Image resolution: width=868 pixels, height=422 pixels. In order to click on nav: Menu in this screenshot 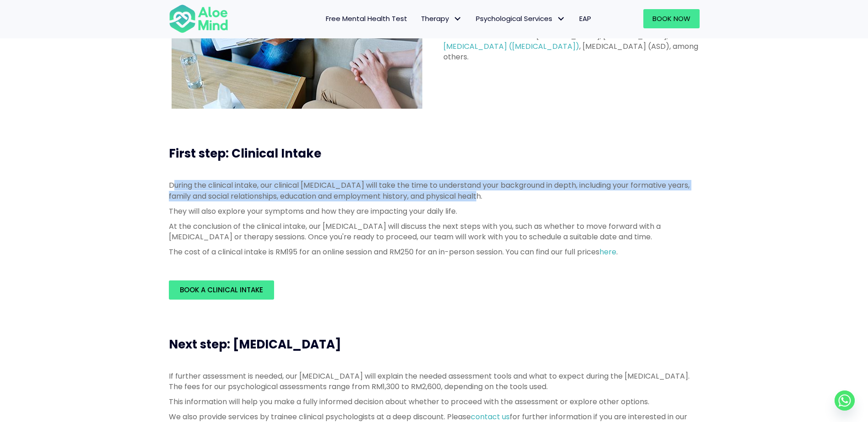, I will do `click(419, 19)`.